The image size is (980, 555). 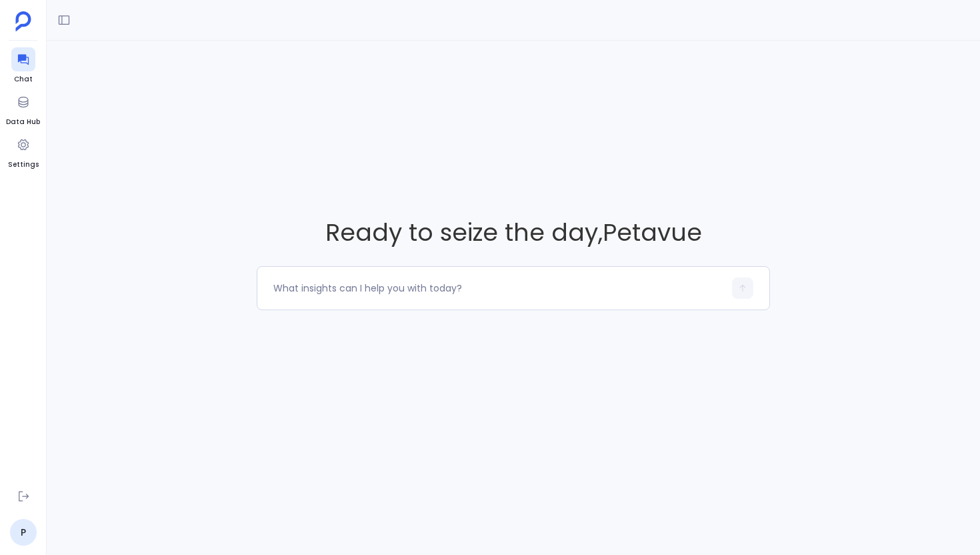 What do you see at coordinates (23, 164) in the screenshot?
I see `span: Settings` at bounding box center [23, 164].